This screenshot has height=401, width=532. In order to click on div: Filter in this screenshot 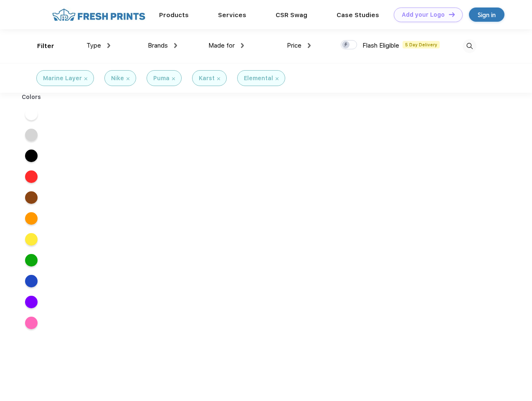, I will do `click(46, 46)`.